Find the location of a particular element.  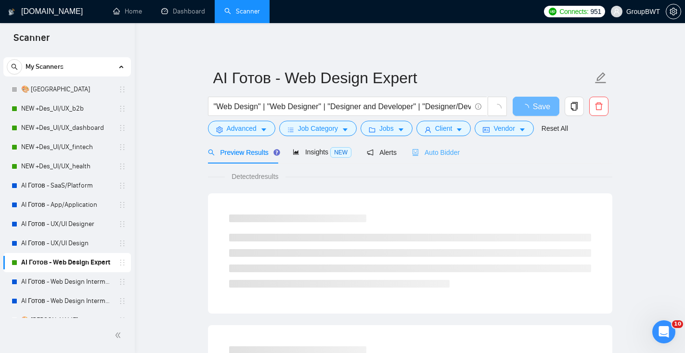

a: AI Готов - Web Design Intermediate минус Developer is located at coordinates (67, 282).